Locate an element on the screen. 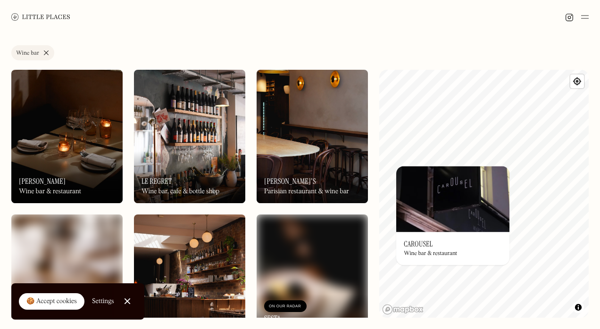  span: Toggle attribution is located at coordinates (578, 308).